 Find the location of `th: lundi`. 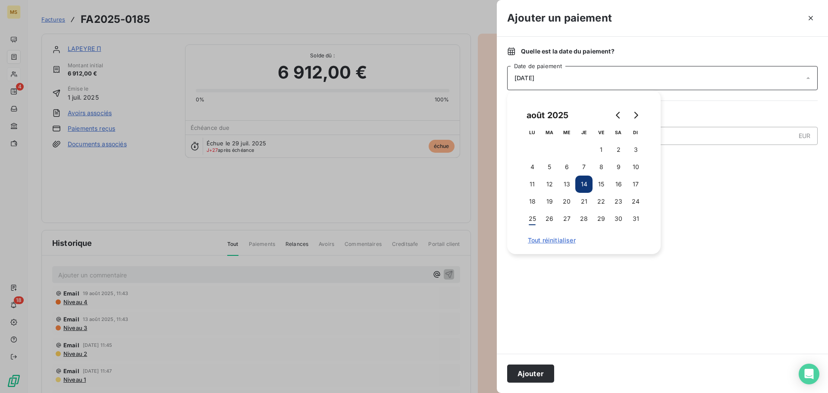

th: lundi is located at coordinates (532, 132).